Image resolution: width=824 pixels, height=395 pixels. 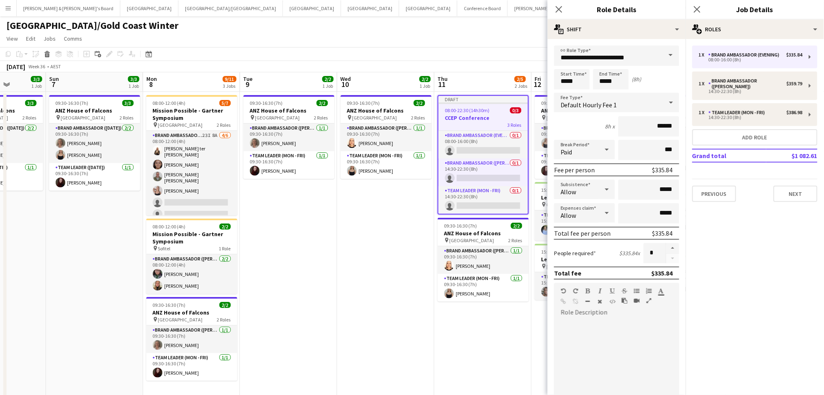 I want to click on div: 08:00-16:00 (8h), so click(x=751, y=60).